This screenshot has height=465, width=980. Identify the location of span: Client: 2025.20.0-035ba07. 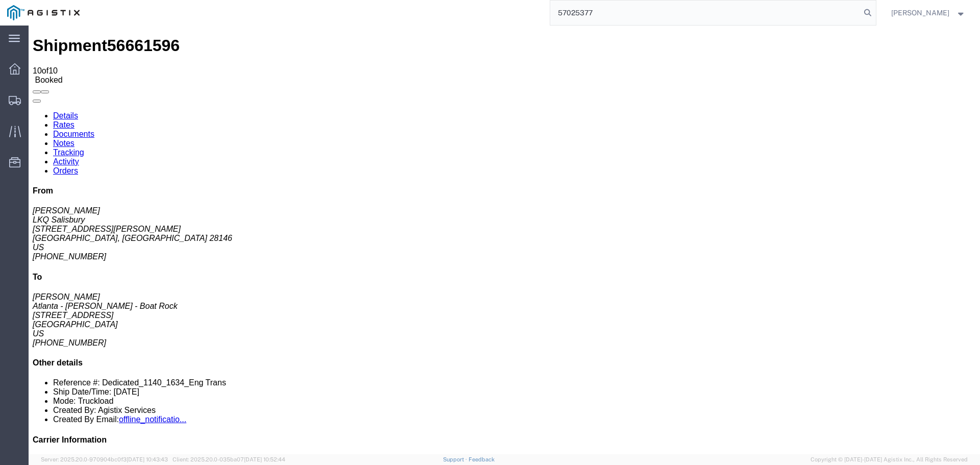
(228, 460).